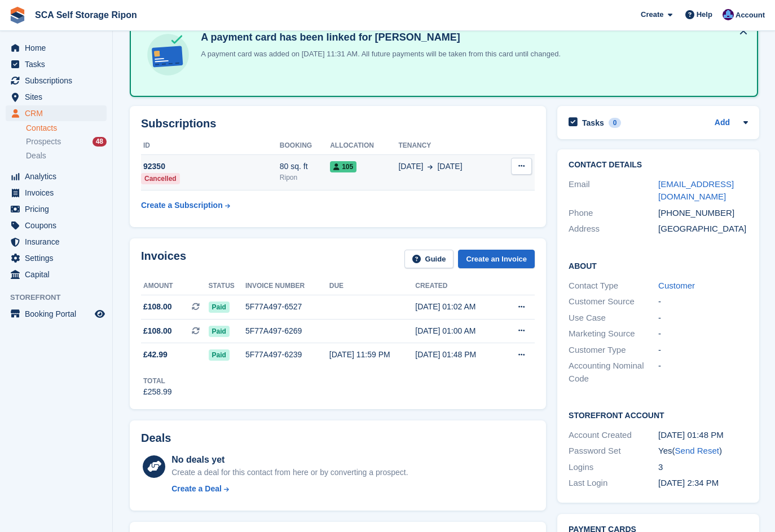 The width and height of the screenshot is (775, 532). What do you see at coordinates (705, 15) in the screenshot?
I see `span: Help` at bounding box center [705, 15].